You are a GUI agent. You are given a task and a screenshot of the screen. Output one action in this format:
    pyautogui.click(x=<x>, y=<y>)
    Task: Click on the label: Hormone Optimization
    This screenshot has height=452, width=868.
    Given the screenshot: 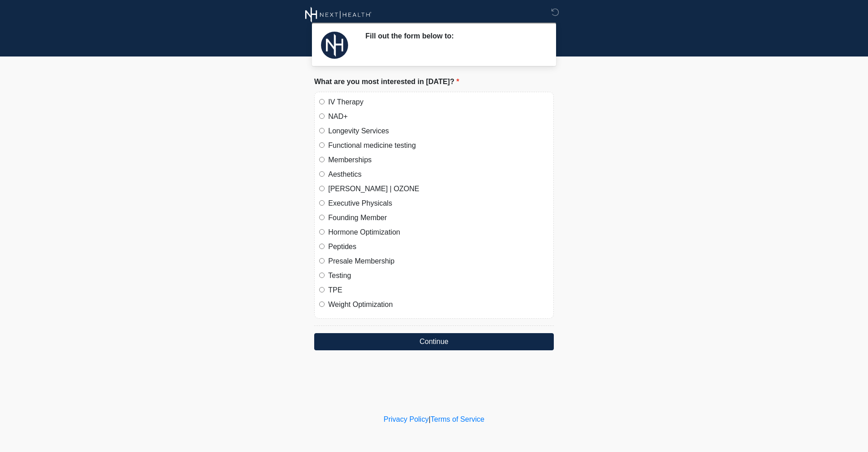 What is the action you would take?
    pyautogui.click(x=438, y=232)
    